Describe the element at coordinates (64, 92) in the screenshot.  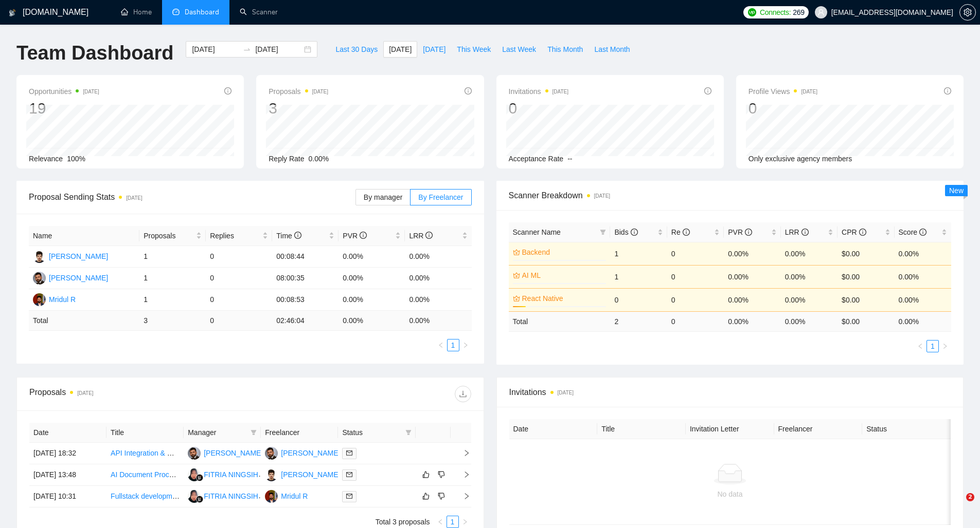
I see `span: Opportunities` at that location.